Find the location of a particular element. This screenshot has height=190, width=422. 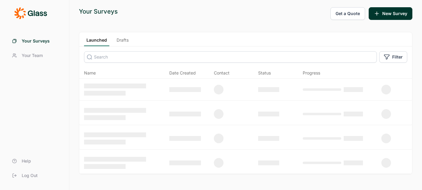

div: Progress is located at coordinates (311, 73).